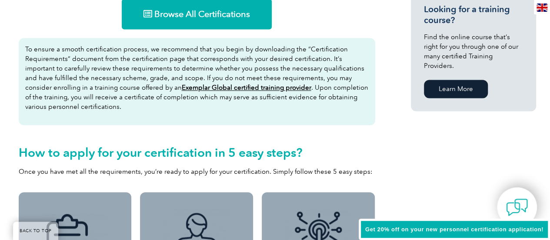 The height and width of the screenshot is (240, 550). Describe the element at coordinates (247, 87) in the screenshot. I see `u: Exemplar Global certified training provider` at that location.